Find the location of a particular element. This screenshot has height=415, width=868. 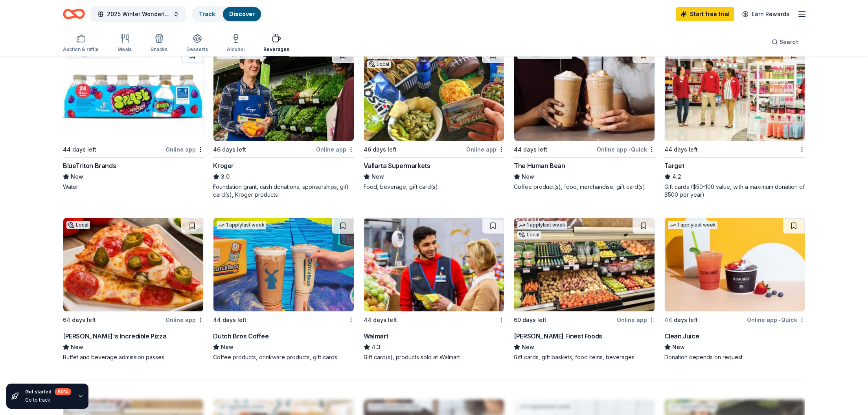

div: Buffet and beverage admission passes is located at coordinates (133, 357).